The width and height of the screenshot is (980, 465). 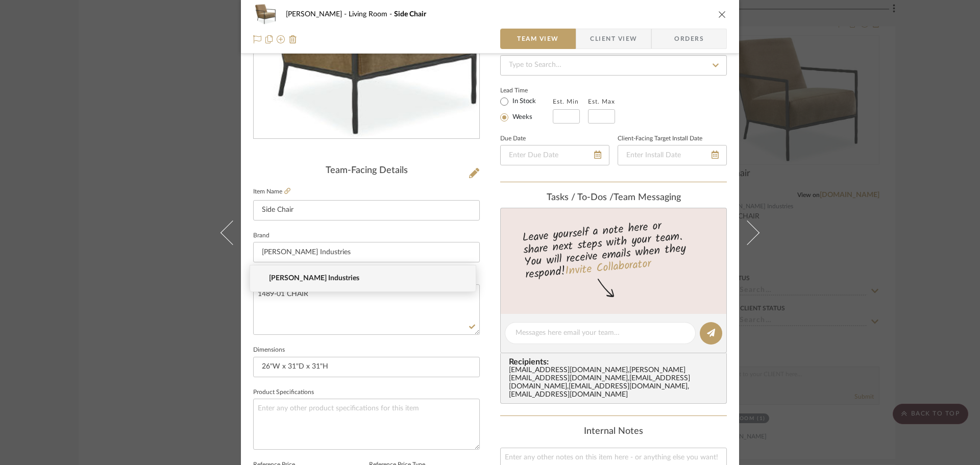 I want to click on img: b378ea7e-e2e7-4885-a690-fbc59a5ba64f_48x40.jpg, so click(x=265, y=14).